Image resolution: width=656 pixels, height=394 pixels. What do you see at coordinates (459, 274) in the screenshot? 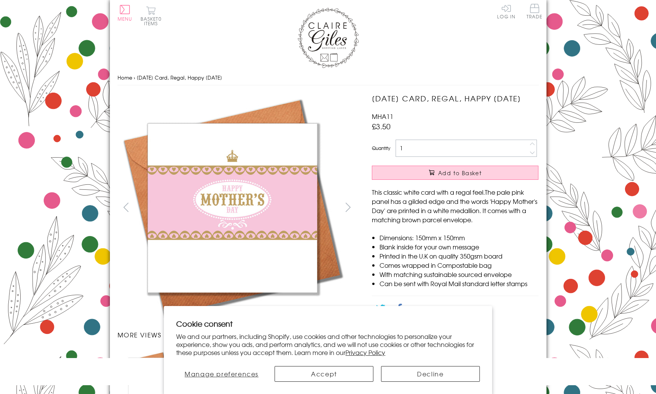
I see `li: With matching sustainable sourced envelope` at bounding box center [459, 274].